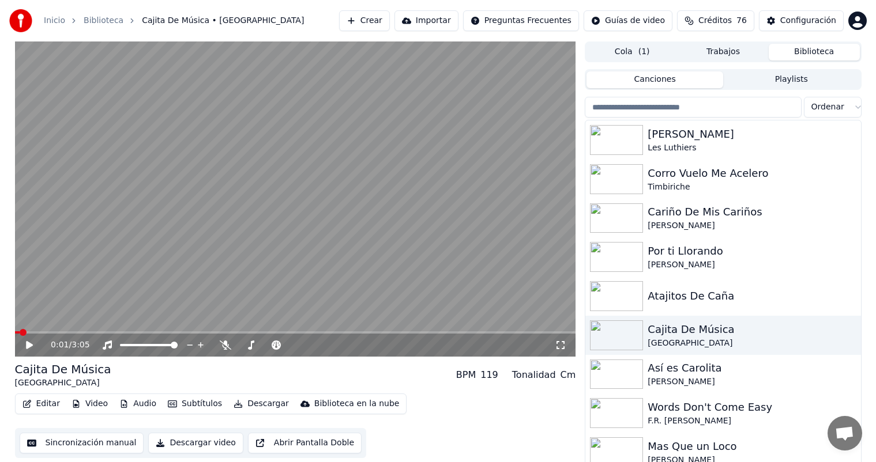  What do you see at coordinates (814, 52) in the screenshot?
I see `button: Biblioteca` at bounding box center [814, 52].